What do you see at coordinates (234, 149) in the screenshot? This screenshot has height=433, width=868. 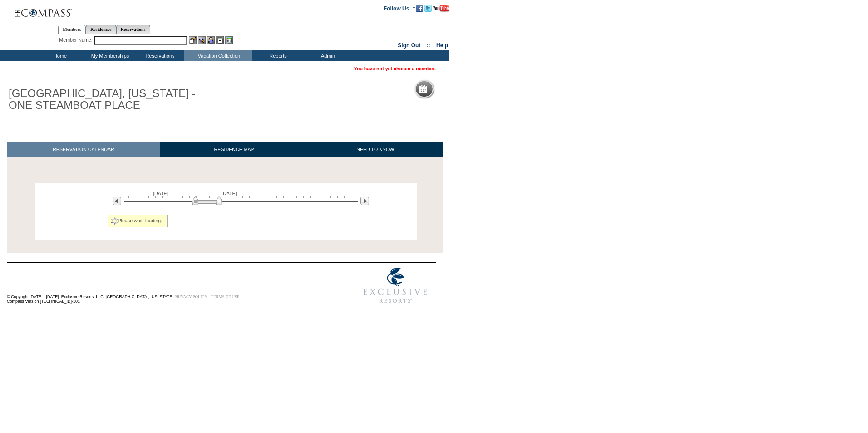 I see `a: RESIDENCE MAP` at bounding box center [234, 149].